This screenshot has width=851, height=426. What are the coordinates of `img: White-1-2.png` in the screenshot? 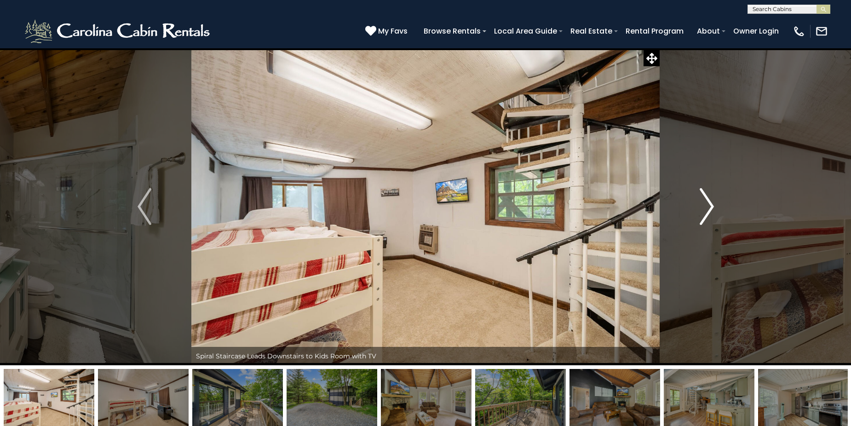 It's located at (118, 31).